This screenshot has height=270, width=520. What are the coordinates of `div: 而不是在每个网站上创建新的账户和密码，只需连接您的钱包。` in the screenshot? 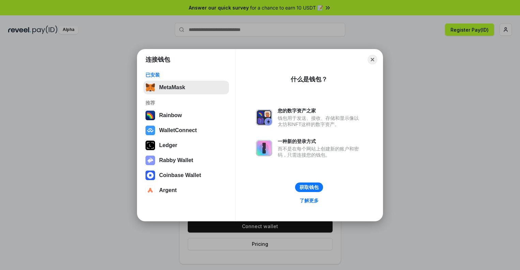 It's located at (320, 152).